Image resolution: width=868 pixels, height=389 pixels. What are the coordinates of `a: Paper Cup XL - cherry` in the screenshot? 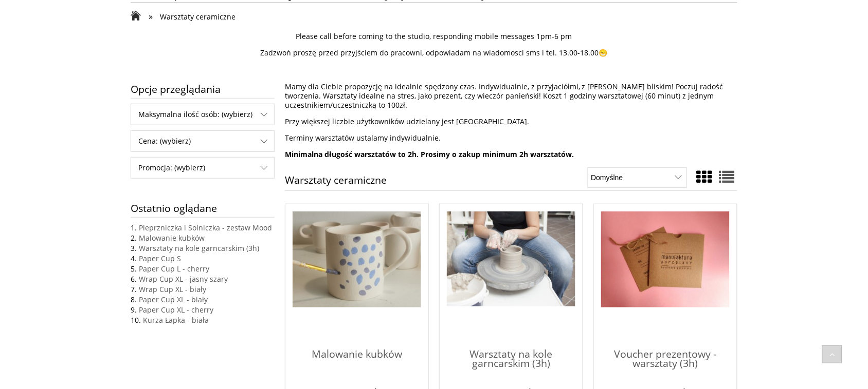 It's located at (175, 310).